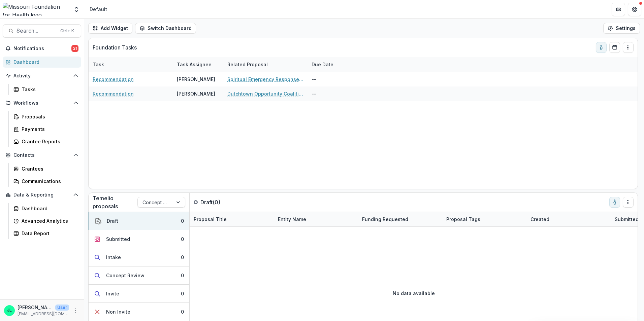 The height and width of the screenshot is (321, 644). What do you see at coordinates (118, 311) in the screenshot?
I see `div: Non Invite` at bounding box center [118, 311].